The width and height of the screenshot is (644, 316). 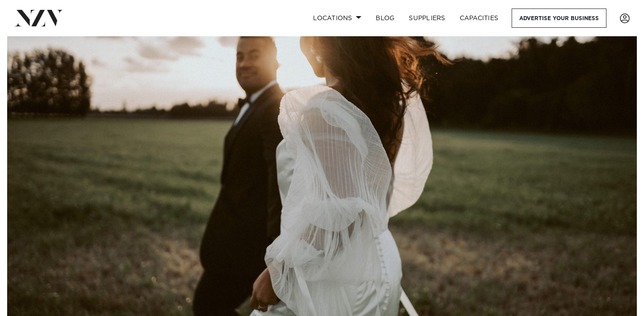 I want to click on a: Capacities, so click(x=479, y=18).